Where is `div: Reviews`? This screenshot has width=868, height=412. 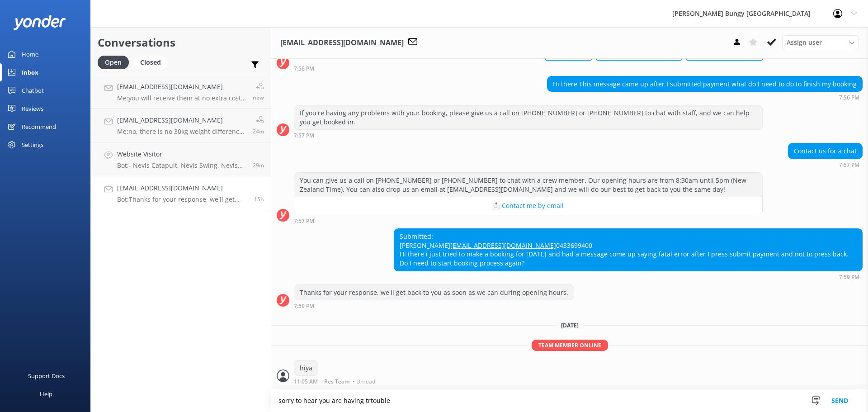
div: Reviews is located at coordinates (33, 108).